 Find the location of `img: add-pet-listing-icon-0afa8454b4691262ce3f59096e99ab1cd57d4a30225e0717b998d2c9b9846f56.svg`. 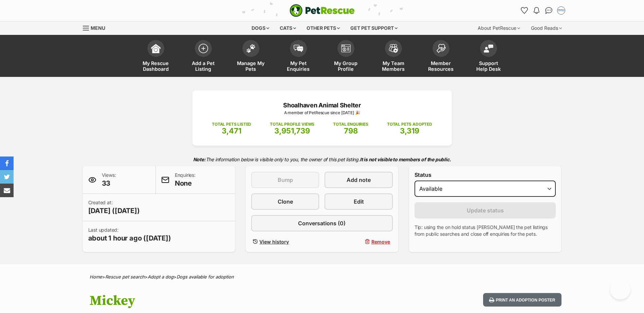

img: add-pet-listing-icon-0afa8454b4691262ce3f59096e99ab1cd57d4a30225e0717b998d2c9b9846f56.svg is located at coordinates (203, 49).